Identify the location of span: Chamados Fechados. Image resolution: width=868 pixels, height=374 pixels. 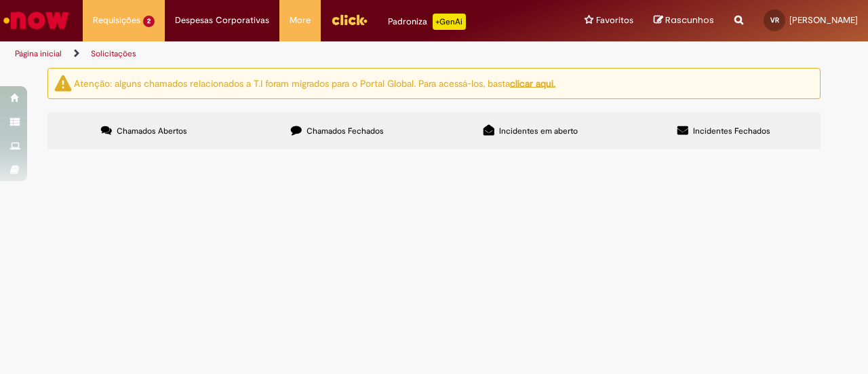
(345, 131).